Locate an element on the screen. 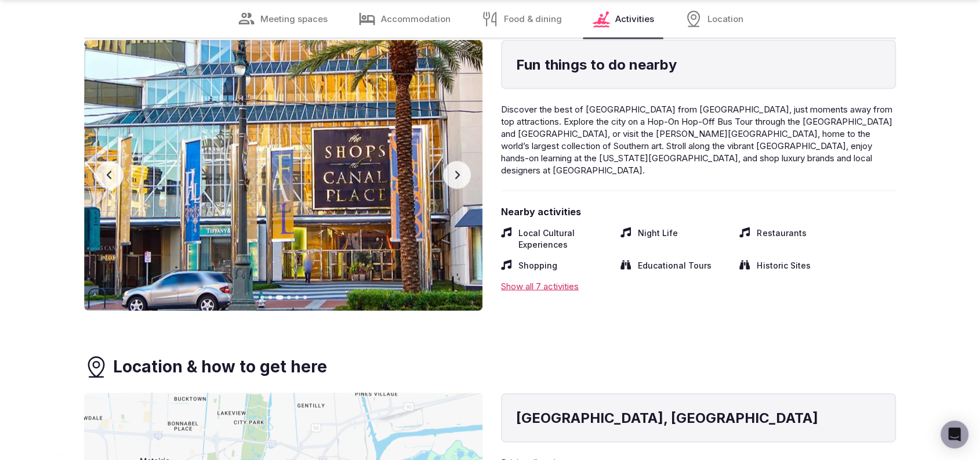  span: Accommodation is located at coordinates (415, 19).